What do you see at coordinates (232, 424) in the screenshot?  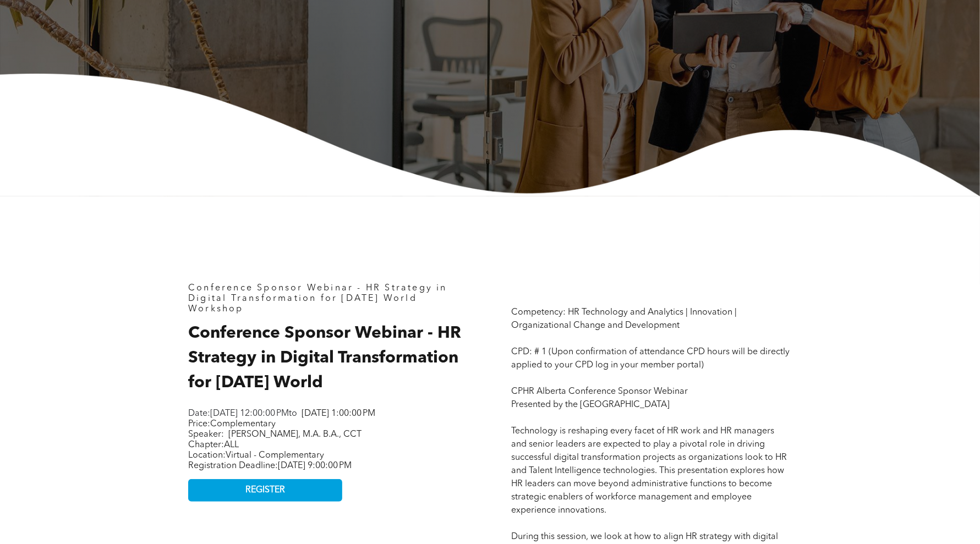 I see `span: Price:` at bounding box center [232, 424].